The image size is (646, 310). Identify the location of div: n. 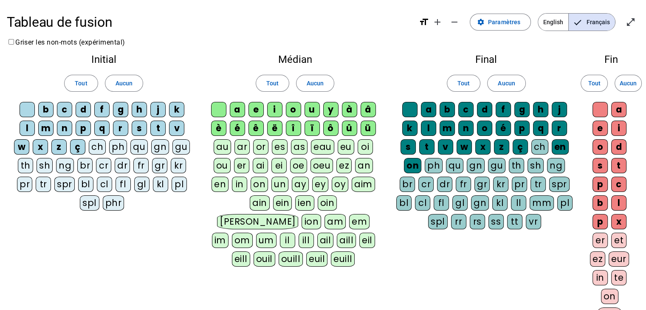
(466, 128).